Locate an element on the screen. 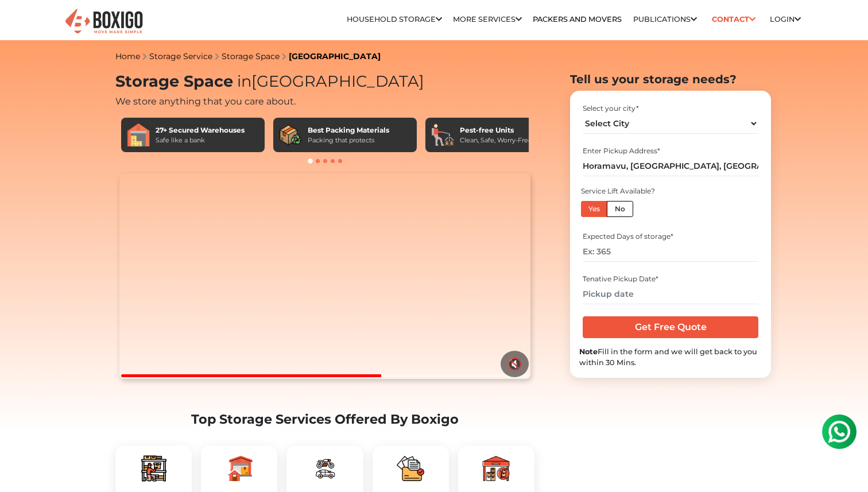 This screenshot has height=492, width=868. div: 27+ Secured Warehouses is located at coordinates (200, 131).